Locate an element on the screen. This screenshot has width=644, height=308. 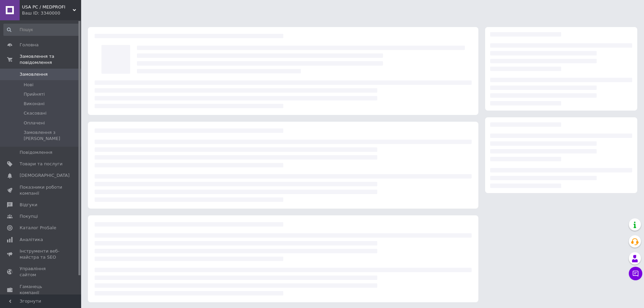
span: Каталог ProSale is located at coordinates (38, 228).